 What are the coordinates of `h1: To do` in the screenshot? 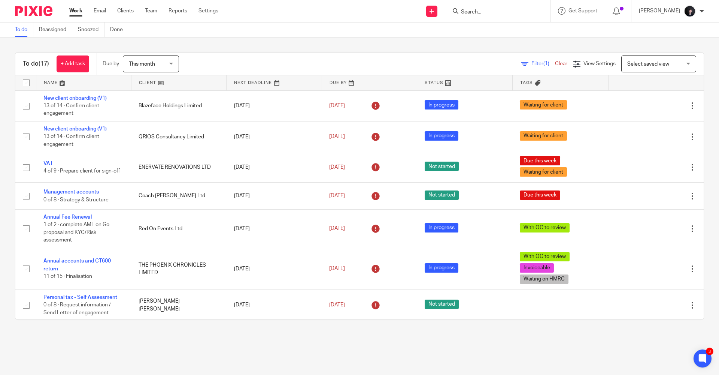 It's located at (36, 64).